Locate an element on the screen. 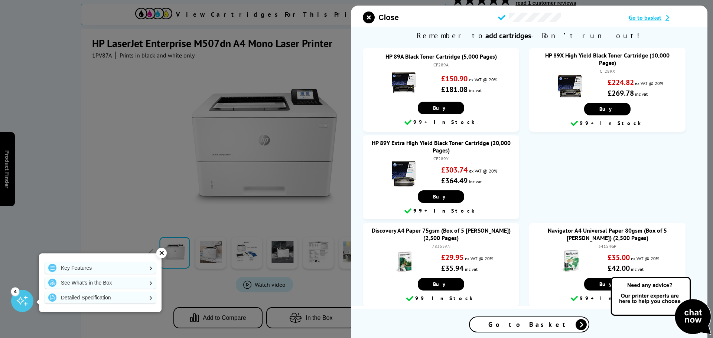 The height and width of the screenshot is (338, 713). strong: £269.78 is located at coordinates (621, 93).